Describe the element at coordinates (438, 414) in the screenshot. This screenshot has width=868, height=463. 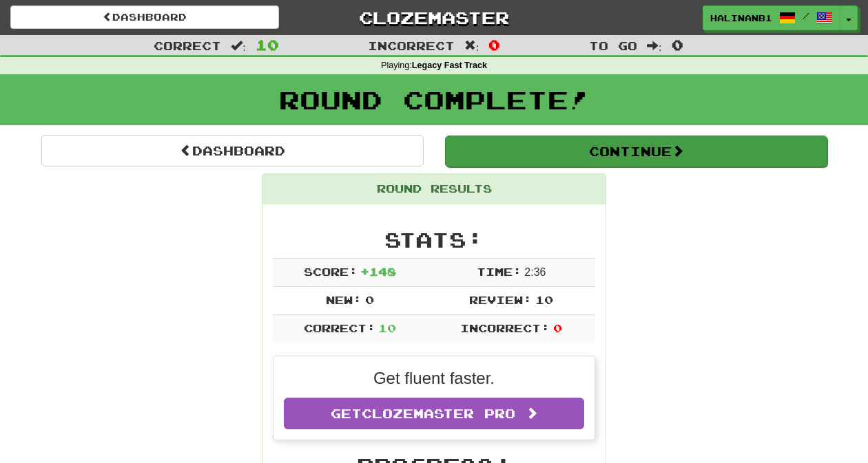
I see `span: Clozemaster Pro` at that location.